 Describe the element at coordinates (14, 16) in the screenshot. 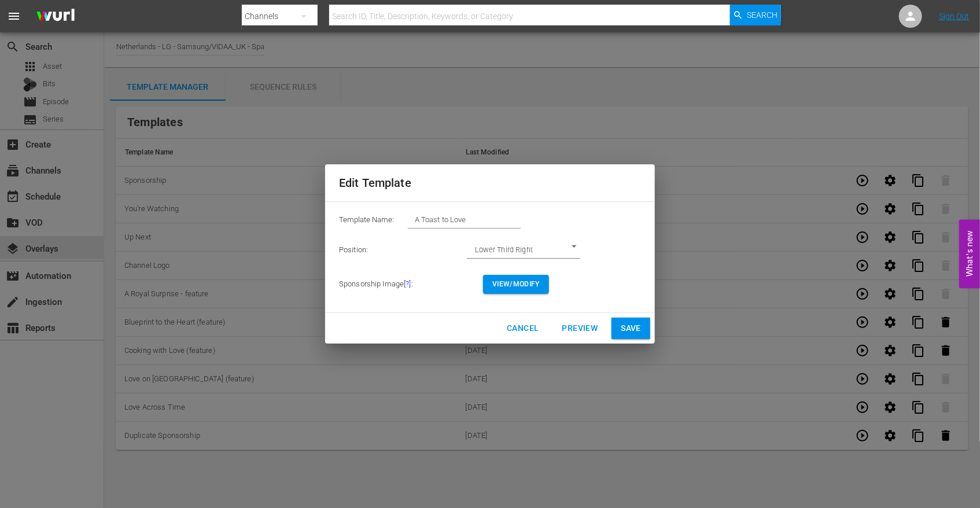

I see `span: menu` at that location.